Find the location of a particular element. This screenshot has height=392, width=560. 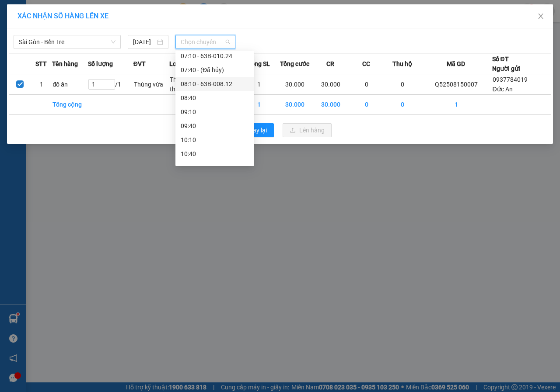

td: / 1 is located at coordinates (110, 84).